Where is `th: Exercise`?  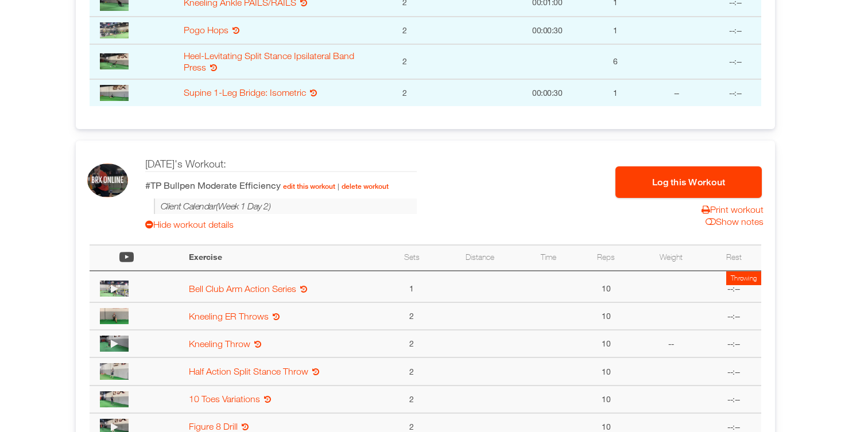 th: Exercise is located at coordinates (283, 258).